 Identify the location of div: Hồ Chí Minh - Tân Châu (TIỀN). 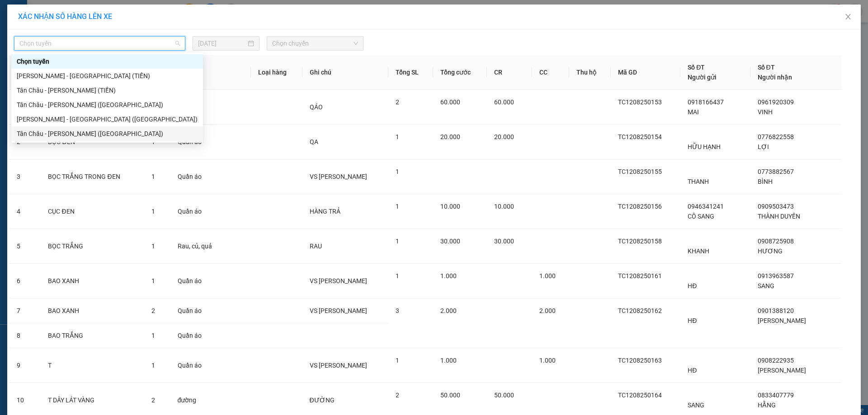
(107, 76).